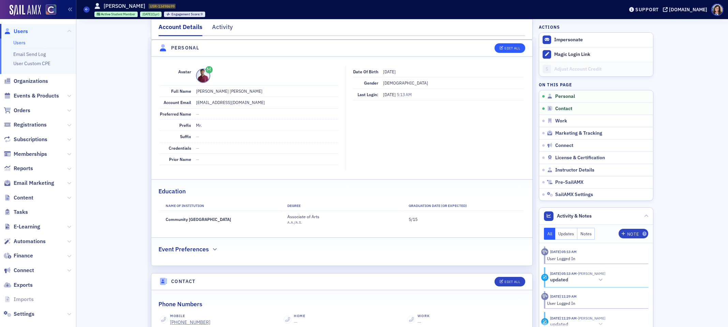 The image size is (728, 327). What do you see at coordinates (30, 139) in the screenshot?
I see `span: Subscriptions` at bounding box center [30, 139].